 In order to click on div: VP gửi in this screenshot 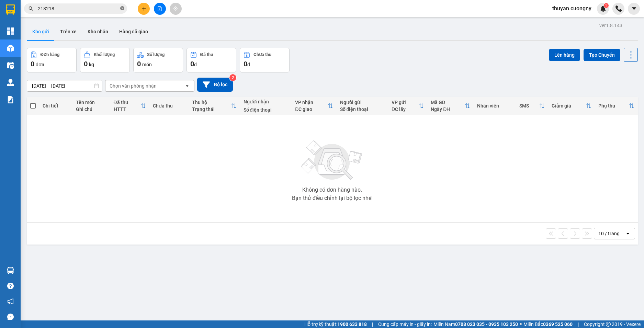, I will do `click(405, 103)`.